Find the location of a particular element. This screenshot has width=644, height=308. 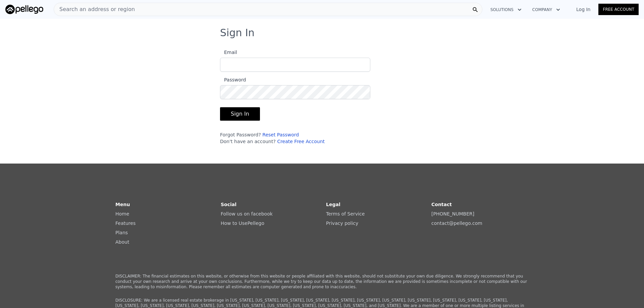

a: Create Free Account is located at coordinates (301, 141).